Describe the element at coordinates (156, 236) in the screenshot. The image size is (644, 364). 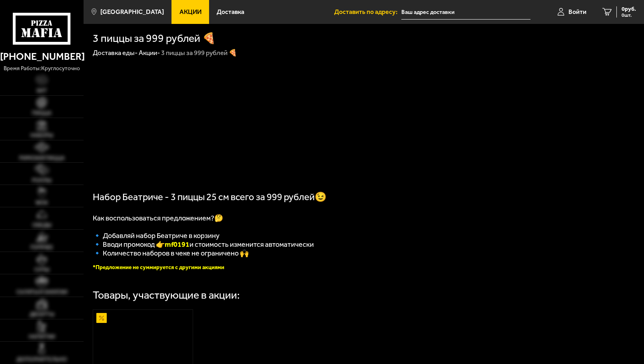
I see `span: 🔹 Добавляй набор Беатриче в корзину` at that location.